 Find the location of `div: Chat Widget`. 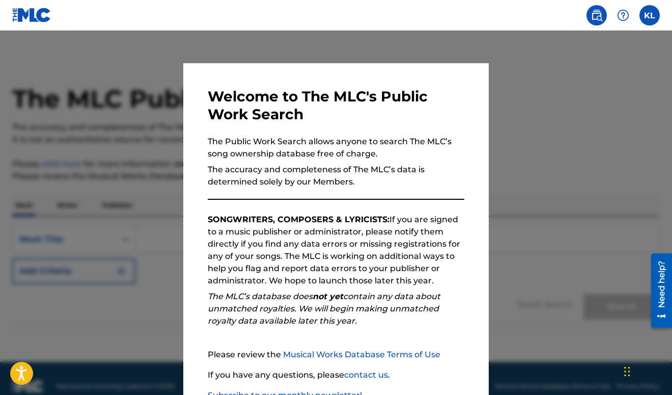

div: Chat Widget is located at coordinates (647, 370).